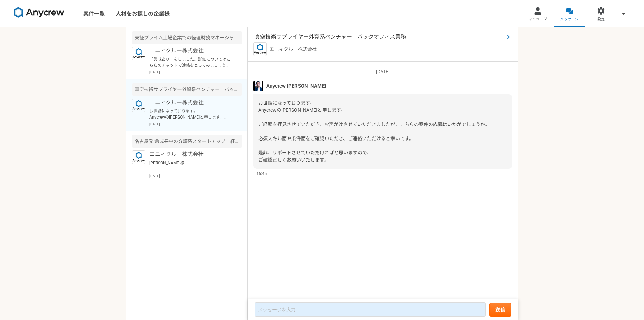 The width and height of the screenshot is (644, 320). Describe the element at coordinates (570, 19) in the screenshot. I see `span: メッセージ` at that location.